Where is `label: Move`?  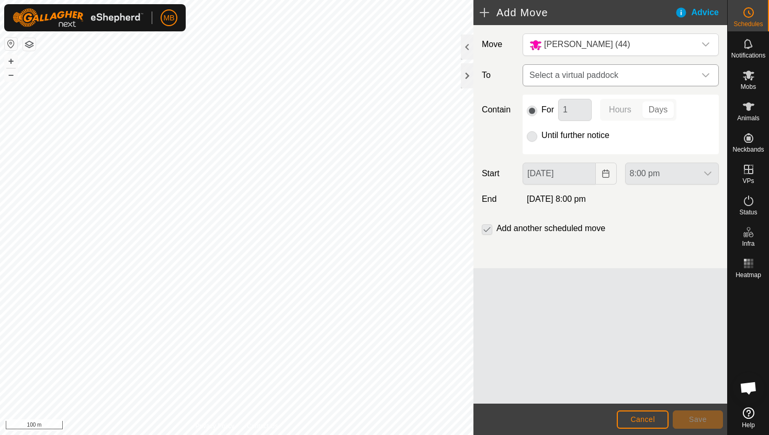
label: Move is located at coordinates (498, 44).